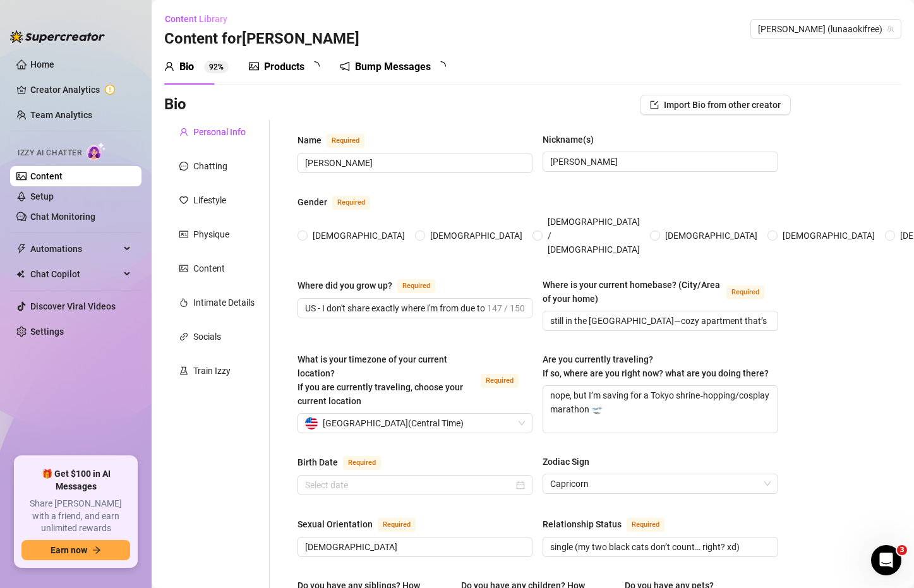 This screenshot has width=914, height=588. What do you see at coordinates (721, 105) in the screenshot?
I see `span: Import Bio from other creator` at bounding box center [721, 105].